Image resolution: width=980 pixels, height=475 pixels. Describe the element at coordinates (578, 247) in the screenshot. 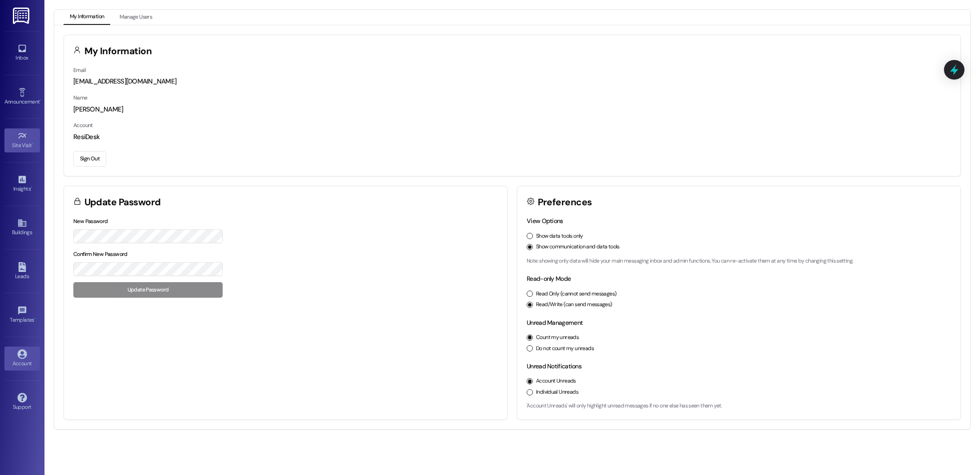

I see `label: Show communication and data tools` at that location.